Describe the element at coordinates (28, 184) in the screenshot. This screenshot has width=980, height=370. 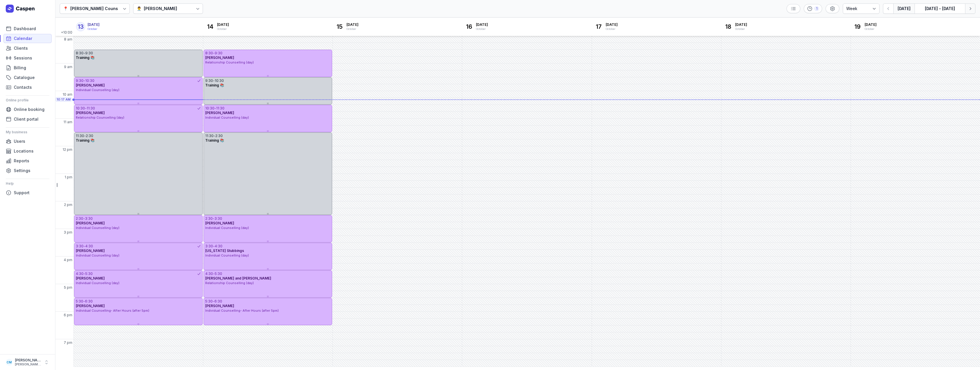
I see `div: Help` at that location.